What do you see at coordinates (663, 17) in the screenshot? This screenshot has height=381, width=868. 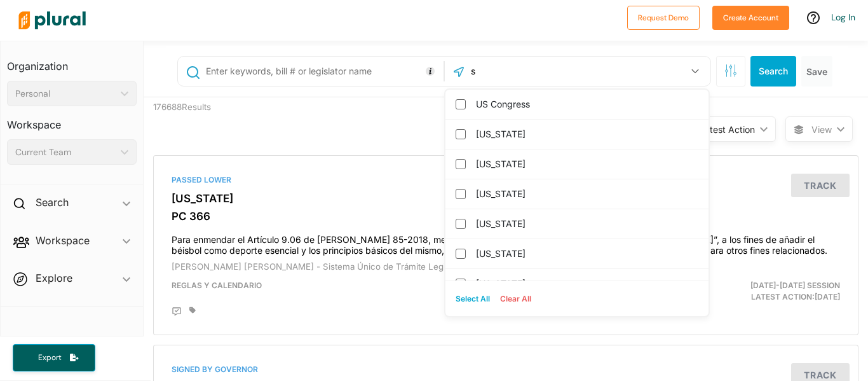 I see `a: Request Demo` at bounding box center [663, 17].